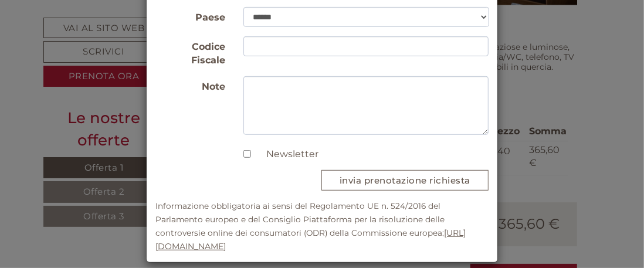  I want to click on label: Paese, so click(190, 16).